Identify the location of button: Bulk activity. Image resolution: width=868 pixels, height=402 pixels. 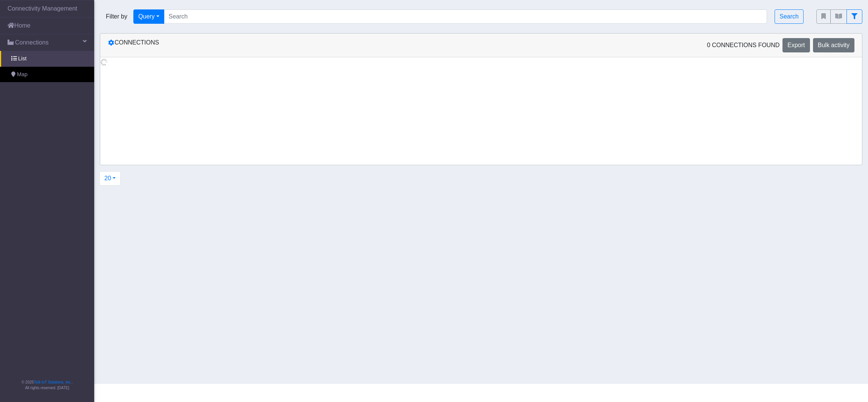
(834, 45).